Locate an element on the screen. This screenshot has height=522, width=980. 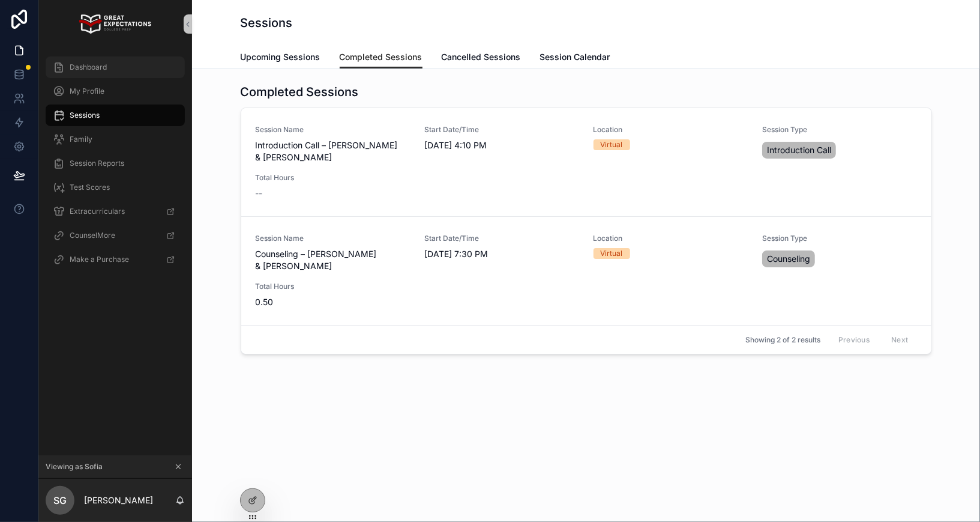
span: Dashboard is located at coordinates (89, 67).